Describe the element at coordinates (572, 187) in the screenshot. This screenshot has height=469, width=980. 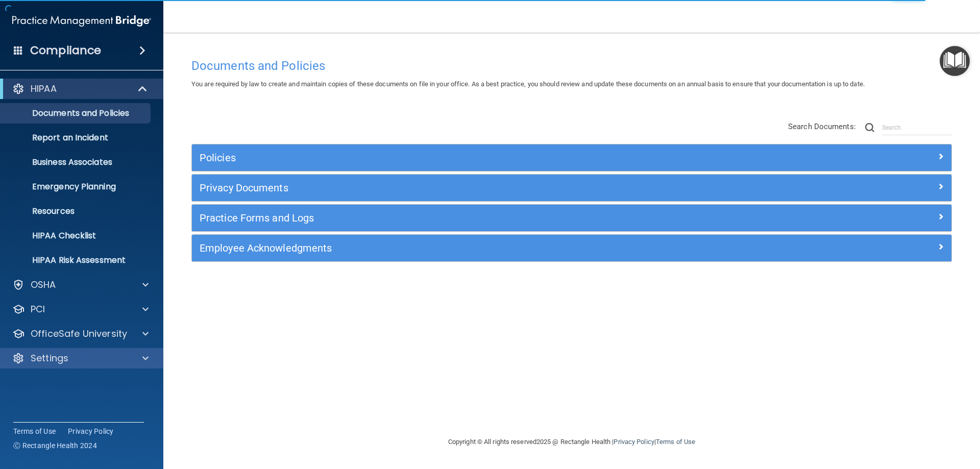
I see `a: Privacy Documents` at that location.